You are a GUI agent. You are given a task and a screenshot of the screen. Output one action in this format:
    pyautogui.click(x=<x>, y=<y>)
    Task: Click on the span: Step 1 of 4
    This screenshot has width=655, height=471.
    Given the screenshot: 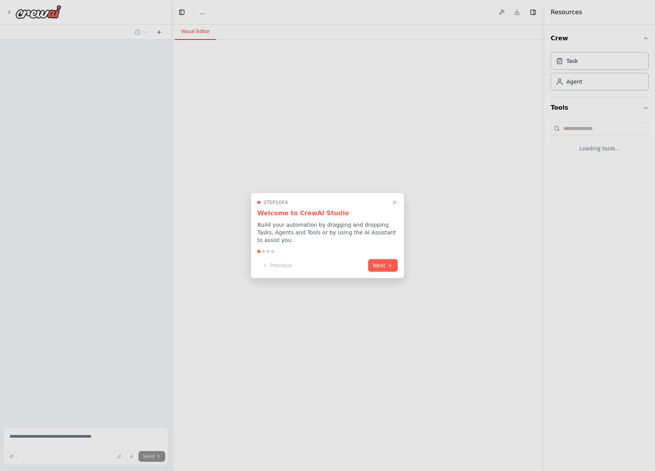 What is the action you would take?
    pyautogui.click(x=276, y=202)
    